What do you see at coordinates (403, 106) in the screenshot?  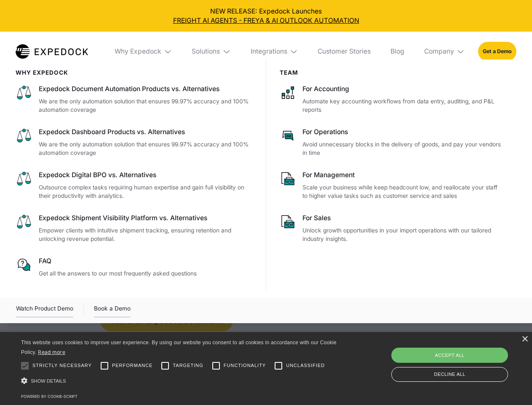 I see `p: Automate key accounting workflows from data entry, auditing, and P&L reports` at bounding box center [403, 106].